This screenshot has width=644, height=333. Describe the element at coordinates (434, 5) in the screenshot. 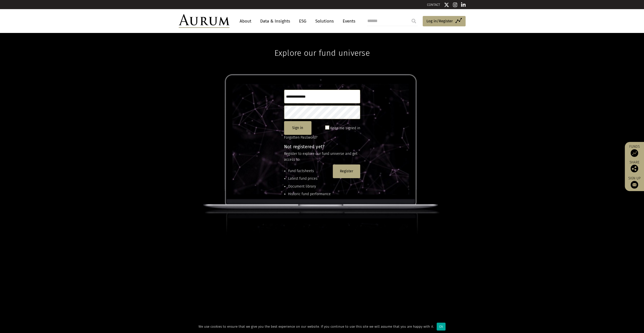

I see `a: CONTACT` at that location.